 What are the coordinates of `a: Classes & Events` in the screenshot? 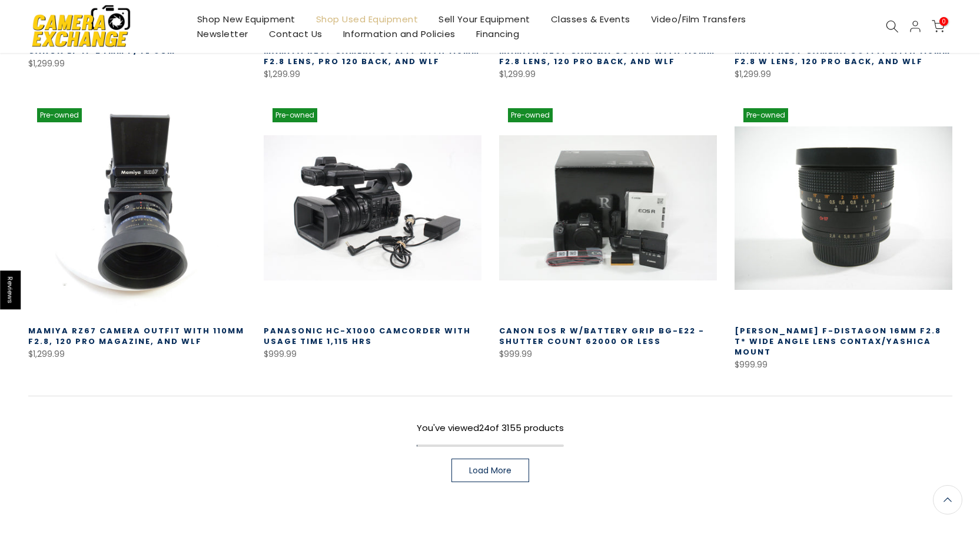 It's located at (591, 19).